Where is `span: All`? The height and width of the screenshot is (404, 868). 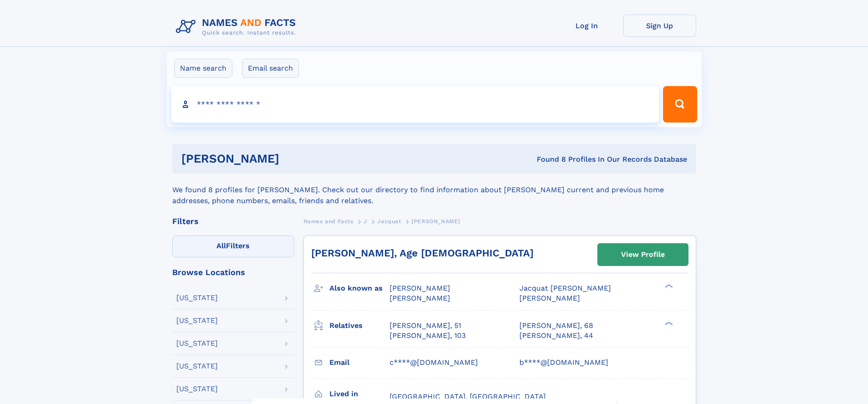
span: All is located at coordinates (221, 245).